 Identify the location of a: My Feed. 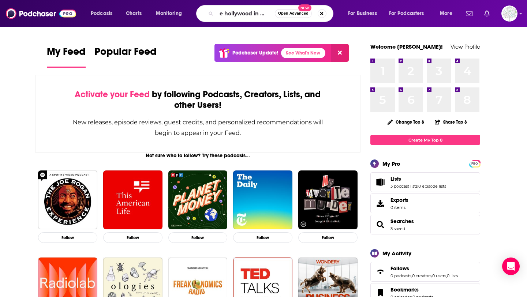
(66, 56).